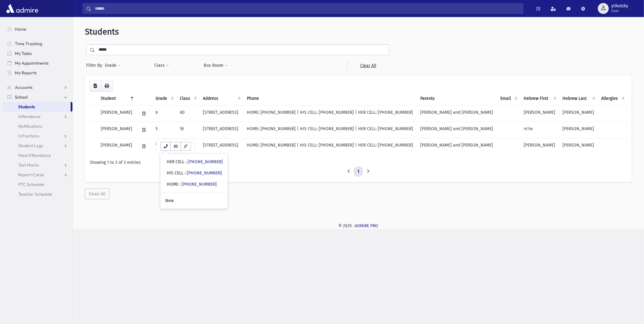 The width and height of the screenshot is (644, 324). Describe the element at coordinates (456, 99) in the screenshot. I see `th: Parents` at that location.